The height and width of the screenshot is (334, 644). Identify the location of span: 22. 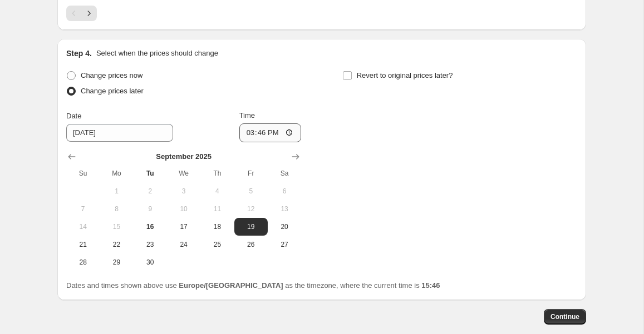
(116, 245).